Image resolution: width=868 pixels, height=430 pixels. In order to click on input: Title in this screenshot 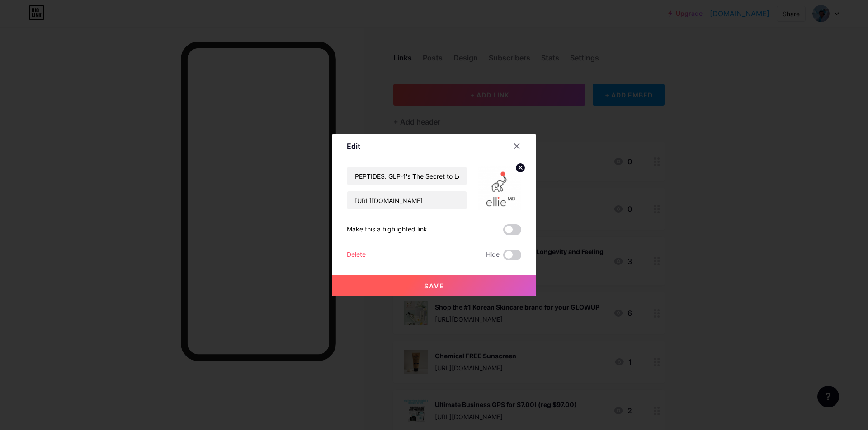, I will do `click(407, 176)`.